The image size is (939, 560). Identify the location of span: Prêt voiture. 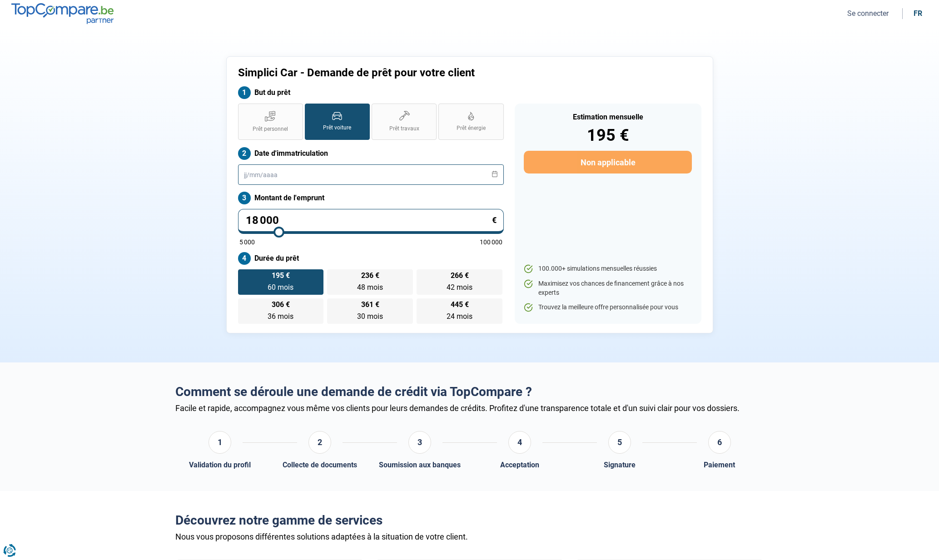
(337, 128).